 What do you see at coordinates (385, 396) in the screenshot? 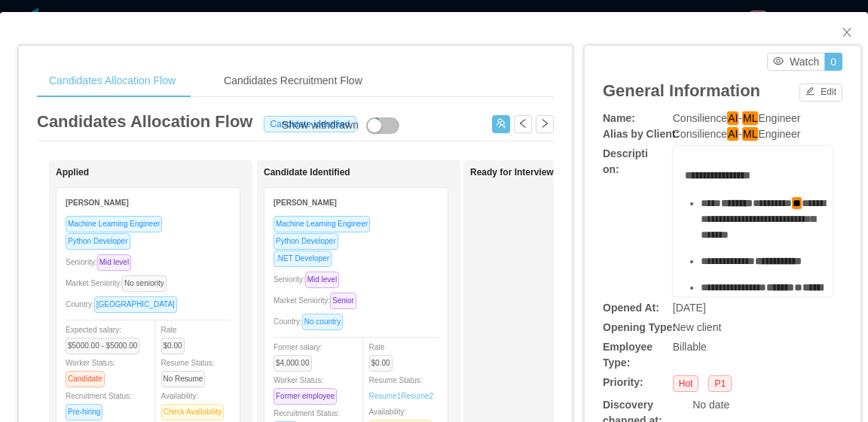
I see `a: Resume1` at bounding box center [385, 396].